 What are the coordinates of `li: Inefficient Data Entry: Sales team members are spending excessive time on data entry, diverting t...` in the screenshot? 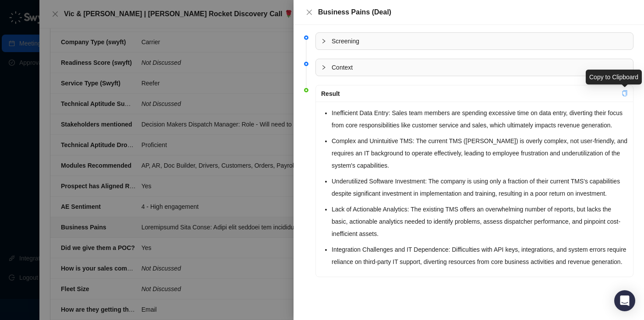 It's located at (479, 119).